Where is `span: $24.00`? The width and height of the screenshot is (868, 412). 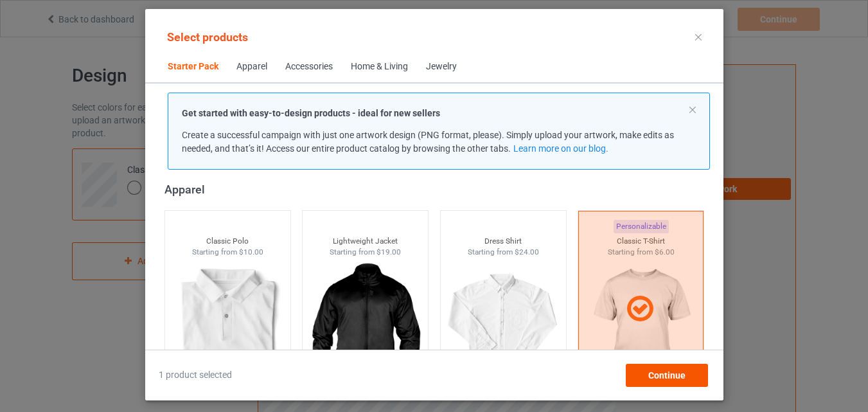 span: $24.00 is located at coordinates (527, 252).